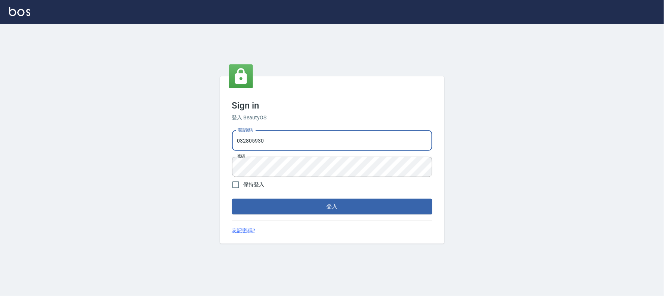 The height and width of the screenshot is (296, 664). Describe the element at coordinates (19, 11) in the screenshot. I see `img: Logo` at that location.